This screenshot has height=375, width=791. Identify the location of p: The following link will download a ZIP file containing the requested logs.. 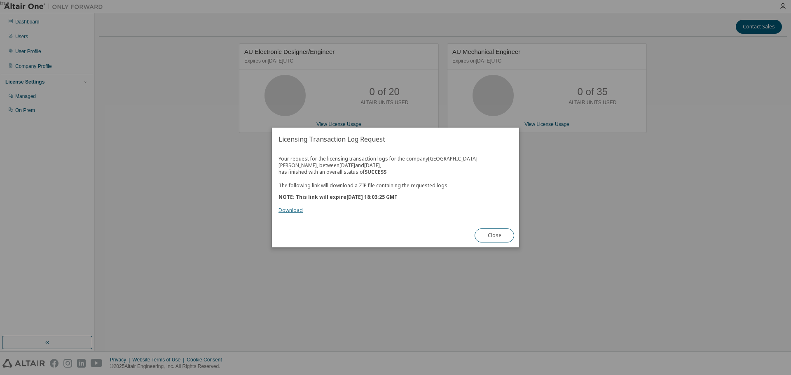
(396, 185).